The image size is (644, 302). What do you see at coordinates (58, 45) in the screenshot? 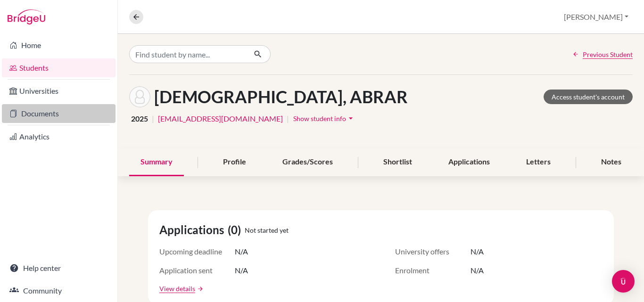
I see `a: Home` at bounding box center [58, 45].